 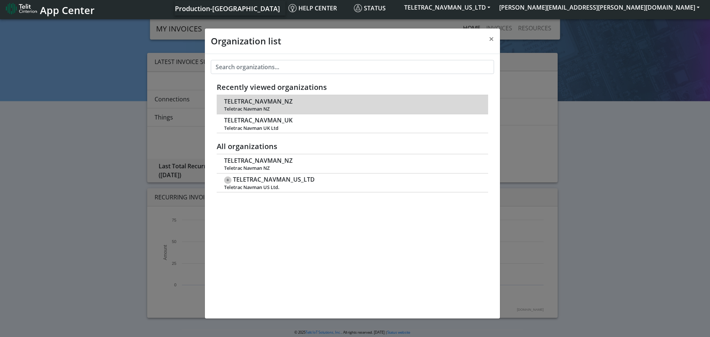 What do you see at coordinates (258, 120) in the screenshot?
I see `span: TELETRAC_NAVMAN_UK` at bounding box center [258, 120].